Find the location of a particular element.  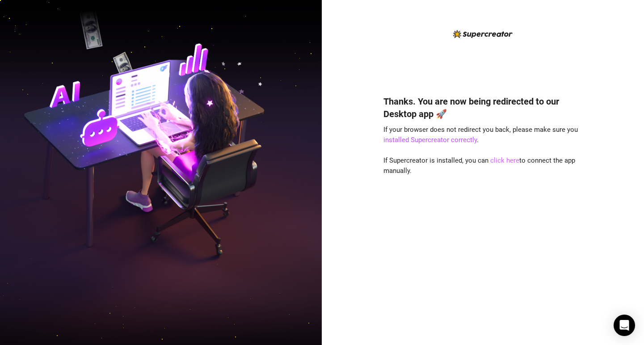

div: Open Intercom Messenger is located at coordinates (624, 325).